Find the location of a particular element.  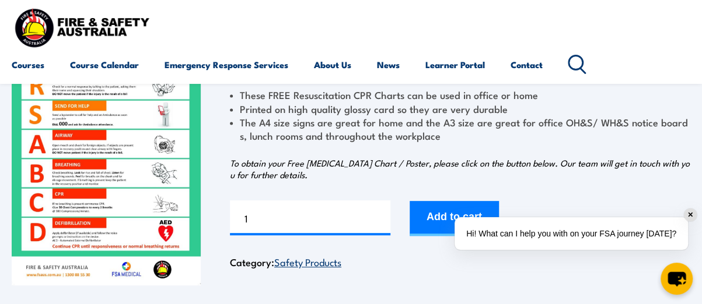

a: News is located at coordinates (388, 65).